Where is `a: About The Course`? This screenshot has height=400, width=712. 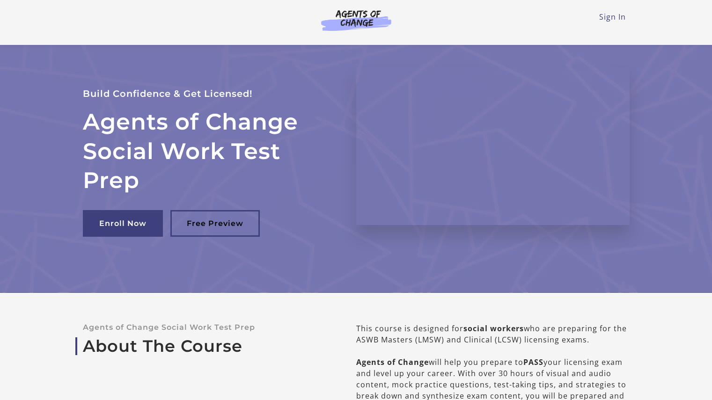 a: About The Course is located at coordinates (205, 346).